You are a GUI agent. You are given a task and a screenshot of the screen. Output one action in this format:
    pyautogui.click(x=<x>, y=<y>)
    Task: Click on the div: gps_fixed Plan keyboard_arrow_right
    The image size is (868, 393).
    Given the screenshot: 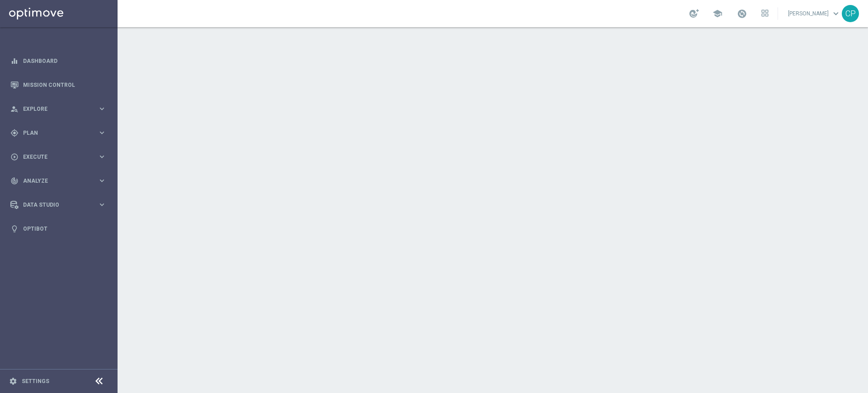 What is the action you would take?
    pyautogui.click(x=59, y=133)
    